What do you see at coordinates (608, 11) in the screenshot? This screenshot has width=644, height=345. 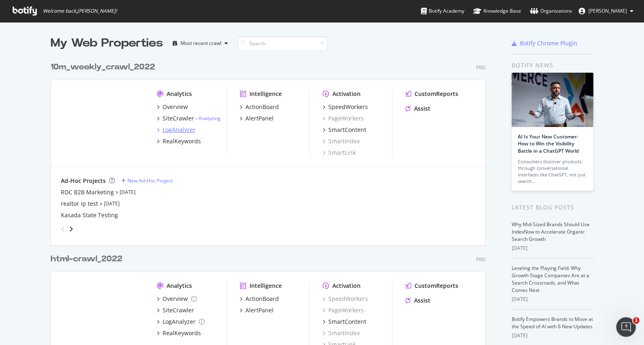 I see `span: Demetra Atsaloglou` at bounding box center [608, 11].